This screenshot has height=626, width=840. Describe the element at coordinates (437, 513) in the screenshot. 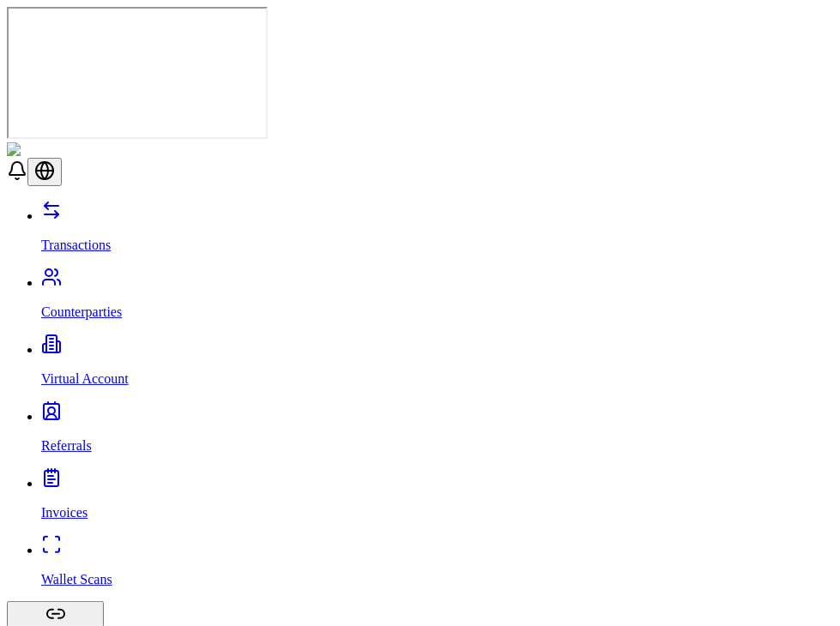

I see `p: Invoices` at that location.